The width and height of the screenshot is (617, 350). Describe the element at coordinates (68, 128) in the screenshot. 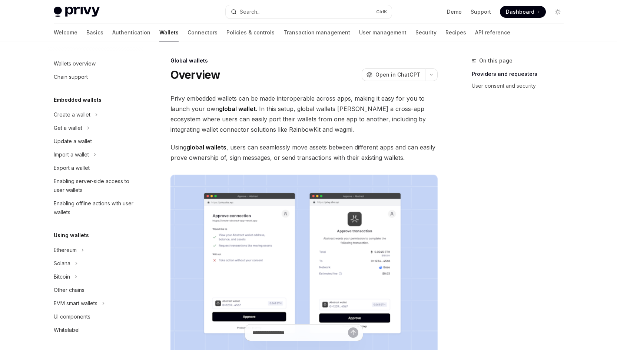

I see `div: Get a wallet` at that location.